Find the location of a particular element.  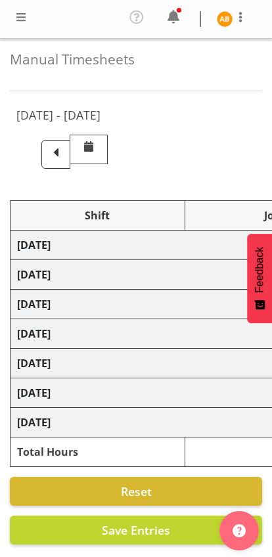

h4: Manual Timesheets is located at coordinates (136, 59).